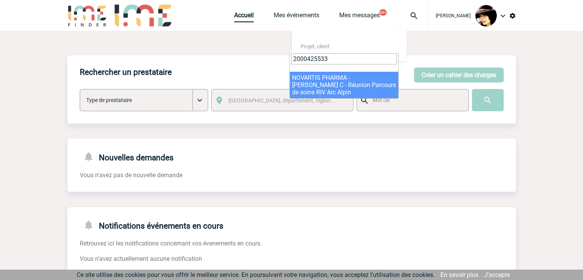 The width and height of the screenshot is (583, 280). I want to click on a: Mes événements, so click(296, 17).